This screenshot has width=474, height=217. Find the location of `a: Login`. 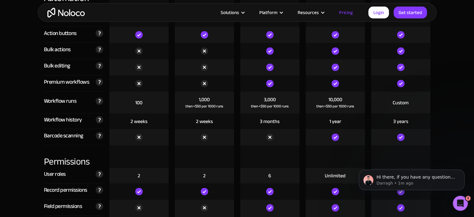

a: Login is located at coordinates (379, 12).